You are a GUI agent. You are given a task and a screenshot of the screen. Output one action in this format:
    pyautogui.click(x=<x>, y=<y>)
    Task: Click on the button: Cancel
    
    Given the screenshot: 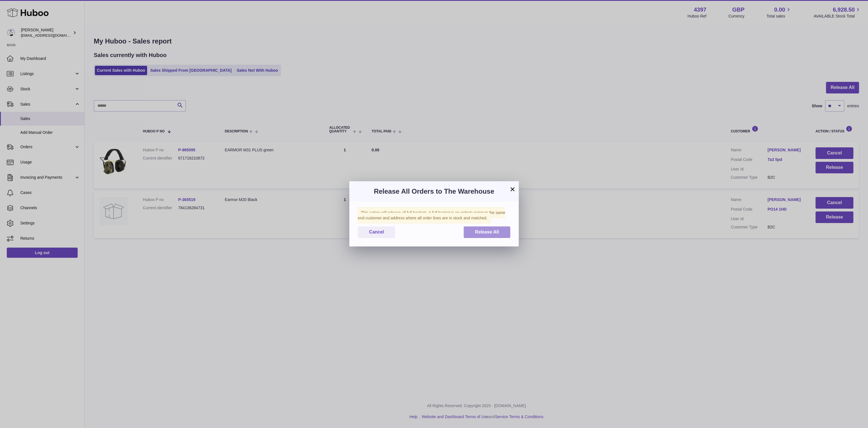 What is the action you would take?
    pyautogui.click(x=376, y=232)
    